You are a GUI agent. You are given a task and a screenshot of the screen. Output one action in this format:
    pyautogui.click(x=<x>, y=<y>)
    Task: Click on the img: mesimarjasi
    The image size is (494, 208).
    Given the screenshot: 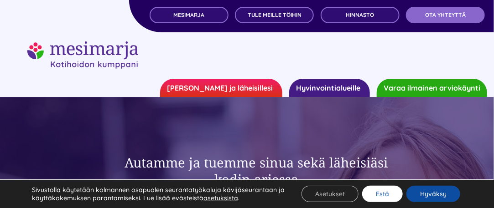 What is the action you would take?
    pyautogui.click(x=83, y=55)
    